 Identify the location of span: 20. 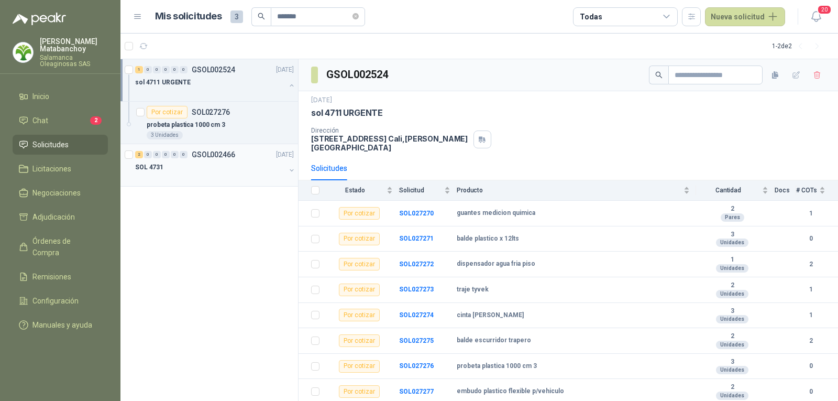
(824, 9).